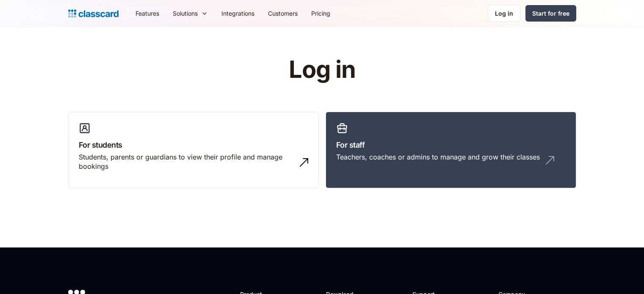 The width and height of the screenshot is (644, 294). Describe the element at coordinates (185, 162) in the screenshot. I see `div: Students, parents or guardians to view their profile and manage bookings` at that location.